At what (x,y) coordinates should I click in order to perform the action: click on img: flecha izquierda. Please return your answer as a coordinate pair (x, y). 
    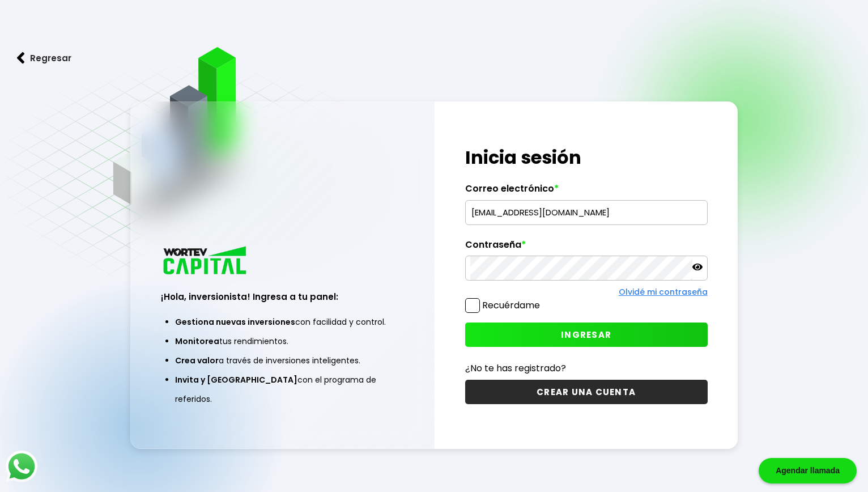
    Looking at the image, I should click on (21, 58).